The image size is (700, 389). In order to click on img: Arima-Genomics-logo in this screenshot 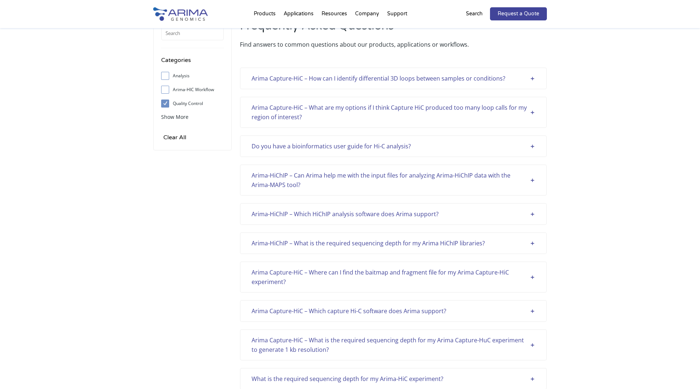, I will do `click(180, 14)`.